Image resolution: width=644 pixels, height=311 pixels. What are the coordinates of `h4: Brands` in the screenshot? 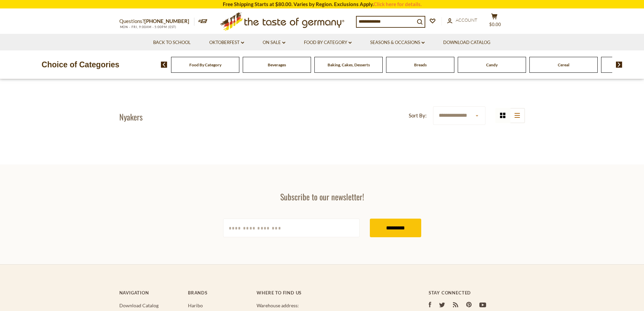 It's located at (219, 292).